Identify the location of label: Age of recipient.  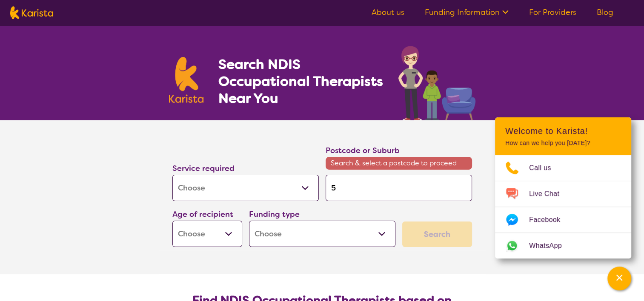
(203, 214).